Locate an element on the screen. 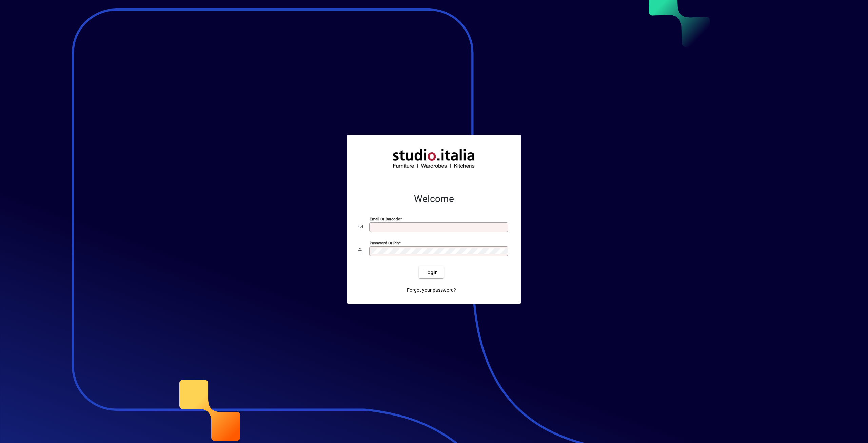 The width and height of the screenshot is (868, 443). span: Login is located at coordinates (431, 272).